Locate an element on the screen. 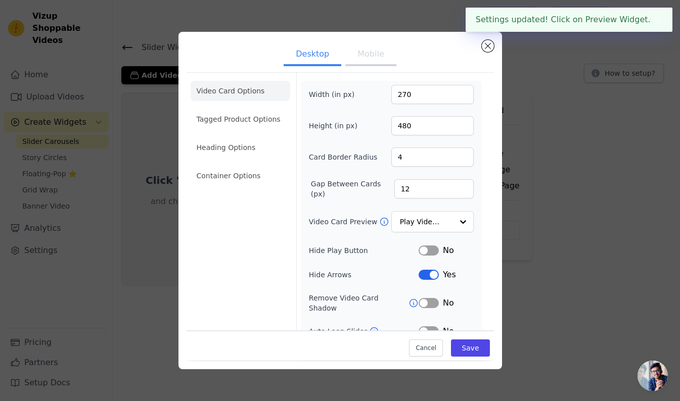  button: Desktop is located at coordinates (312, 55).